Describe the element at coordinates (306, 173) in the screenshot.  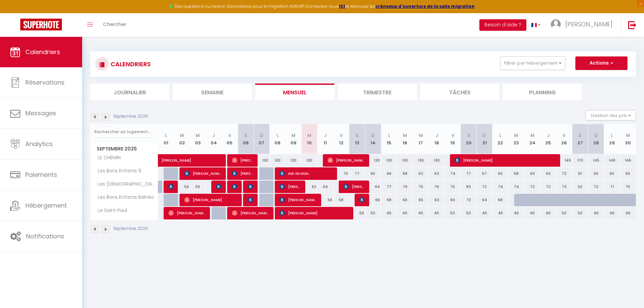
I see `span: Axli Giraldo` at that location.